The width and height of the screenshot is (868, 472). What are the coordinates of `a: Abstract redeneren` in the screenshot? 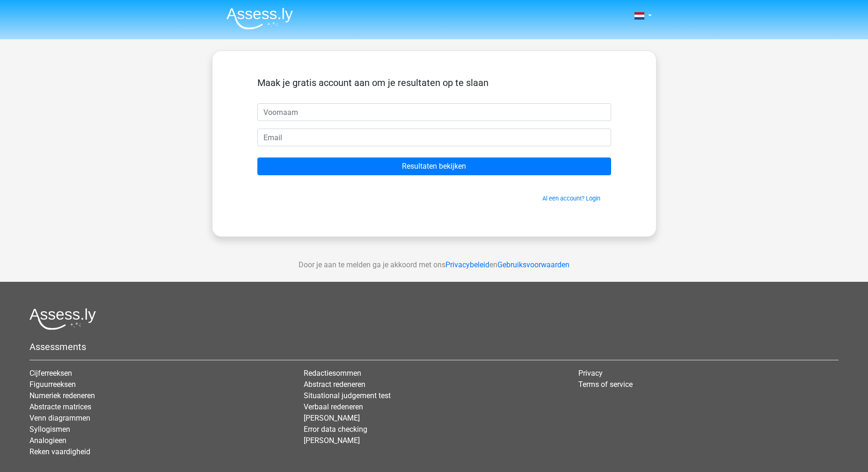 It's located at (334, 384).